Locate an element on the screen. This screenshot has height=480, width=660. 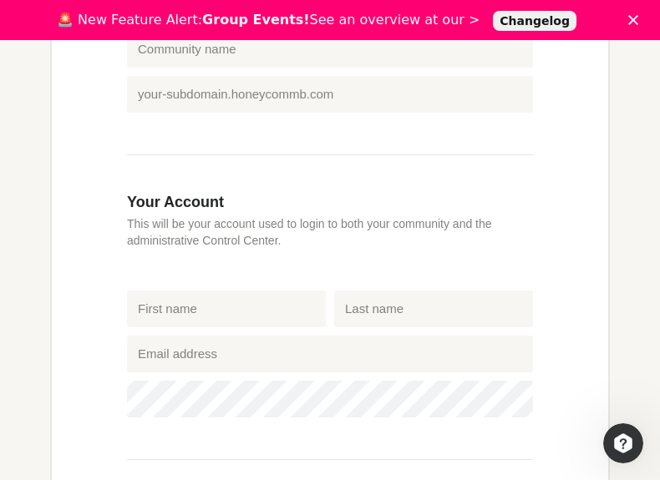
a: Changelog is located at coordinates (535, 21).